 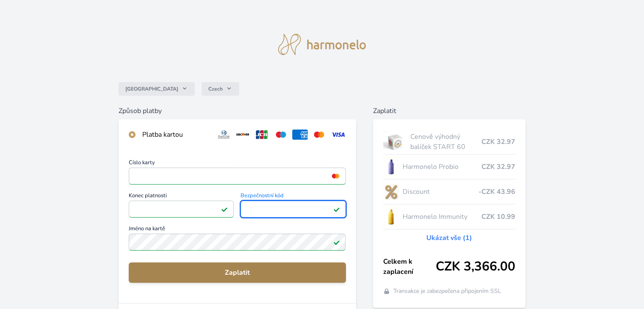 What do you see at coordinates (175, 134) in the screenshot?
I see `div: Platba kartou` at bounding box center [175, 134].